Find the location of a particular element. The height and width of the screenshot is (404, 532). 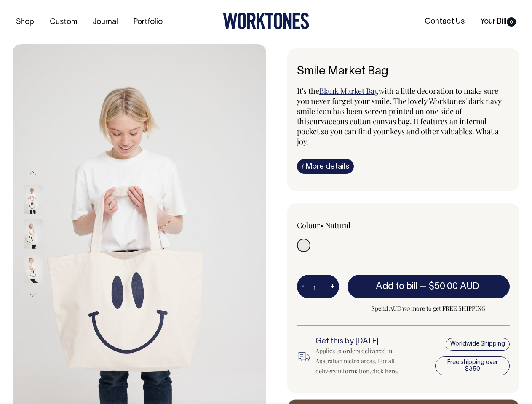

p: It's the with a little decoration to make sure you never forget your smile. The lovely Worktones'... is located at coordinates (404, 116).